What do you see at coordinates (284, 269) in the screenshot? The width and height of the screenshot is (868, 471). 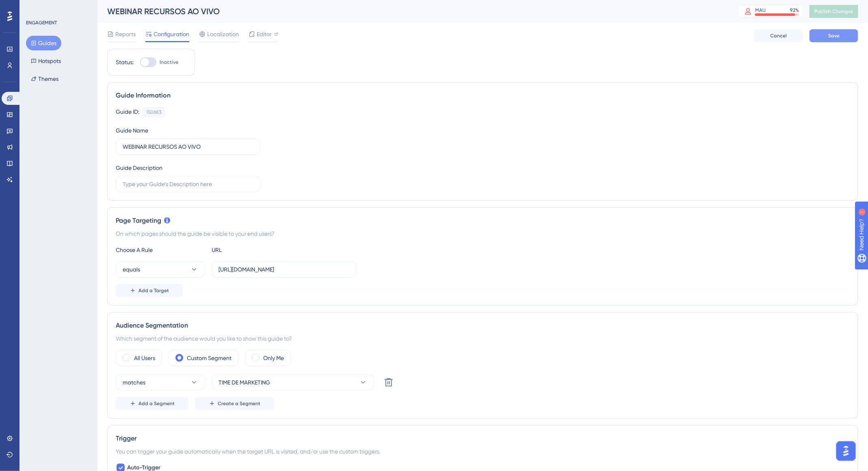 I see `input: yourwebsite.com/path` at bounding box center [284, 269].